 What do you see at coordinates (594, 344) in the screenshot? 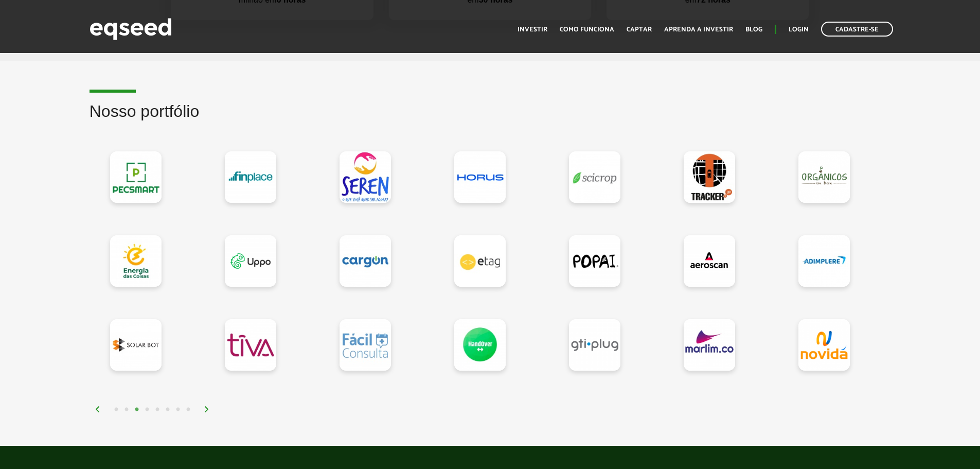
I see `a: GTI PLUG` at bounding box center [594, 344].